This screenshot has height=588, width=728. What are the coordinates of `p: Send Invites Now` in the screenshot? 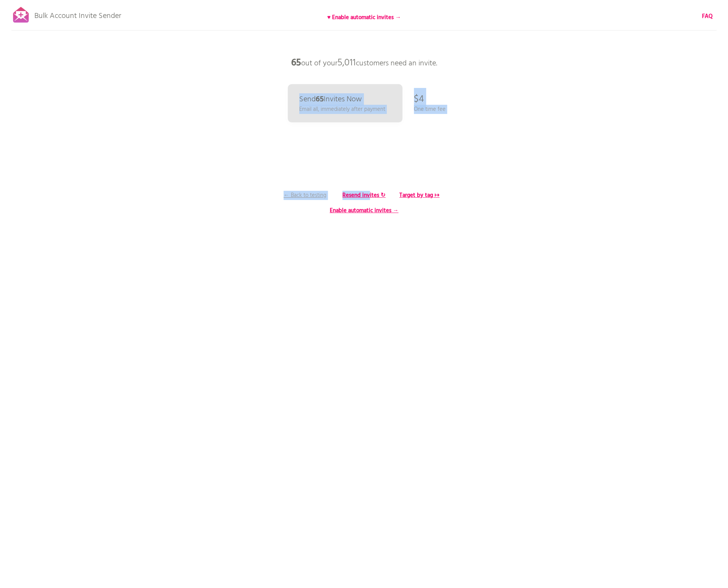 It's located at (331, 100).